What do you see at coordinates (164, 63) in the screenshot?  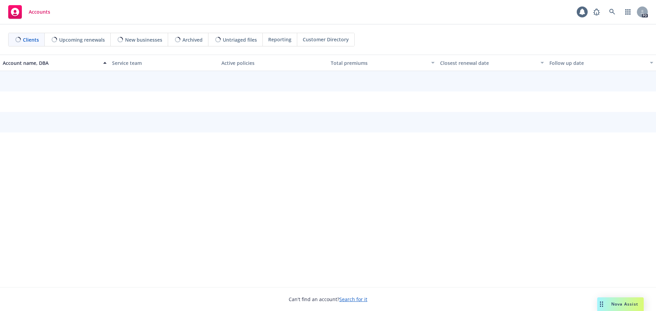 I see `button: Service team` at bounding box center [164, 63].